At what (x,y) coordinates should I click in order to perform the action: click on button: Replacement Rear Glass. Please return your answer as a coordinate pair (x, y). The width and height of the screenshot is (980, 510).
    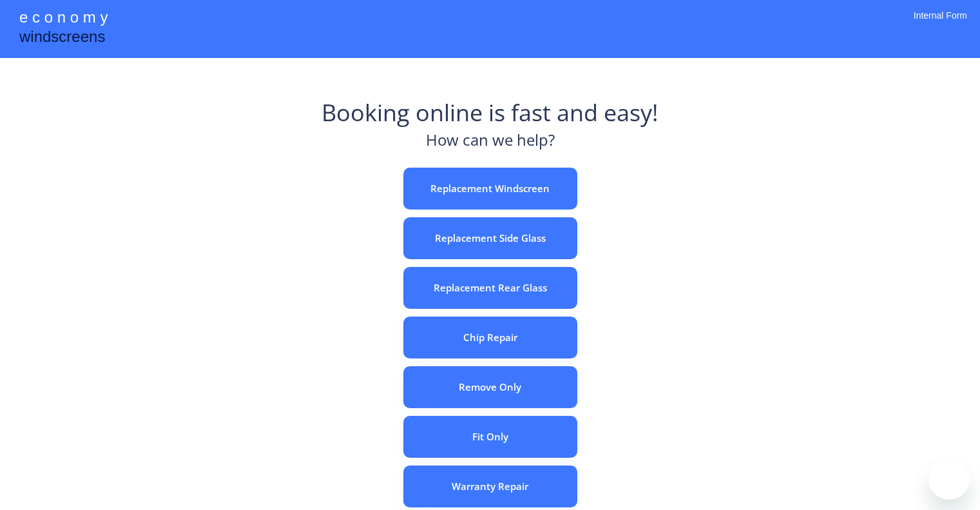
    Looking at the image, I should click on (490, 287).